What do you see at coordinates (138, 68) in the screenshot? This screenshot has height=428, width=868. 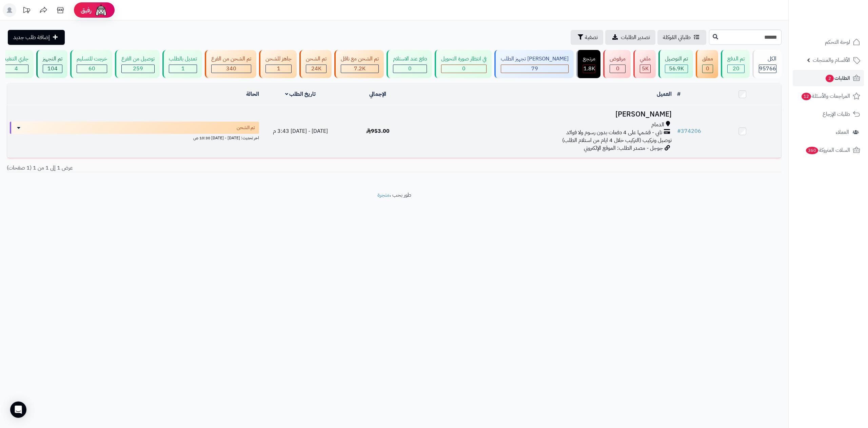 I see `span: 259` at bounding box center [138, 68].